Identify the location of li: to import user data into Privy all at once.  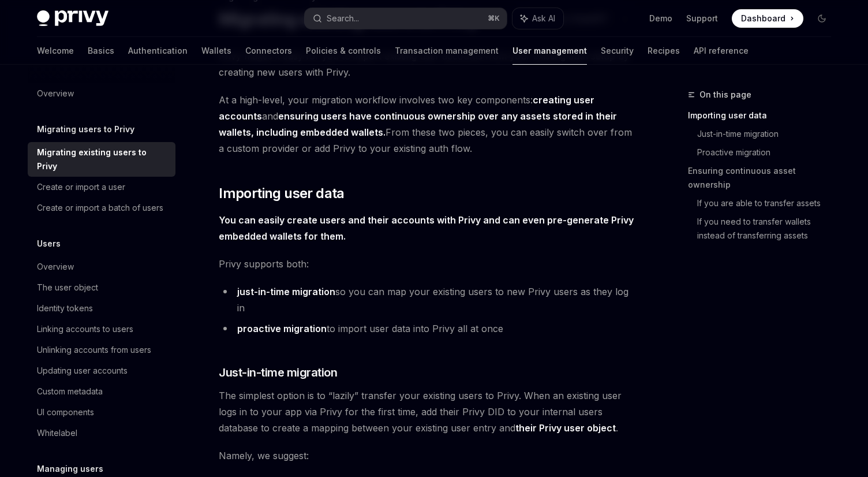
(427, 329).